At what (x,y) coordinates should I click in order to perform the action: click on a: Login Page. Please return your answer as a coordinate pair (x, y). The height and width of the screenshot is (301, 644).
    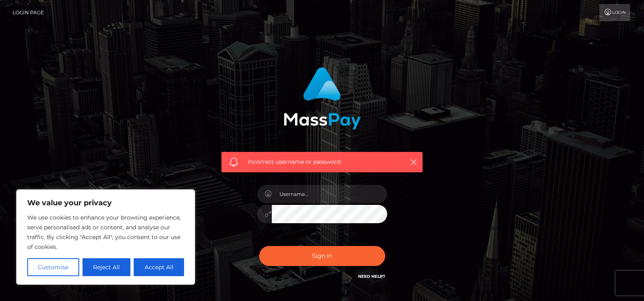
    Looking at the image, I should click on (28, 13).